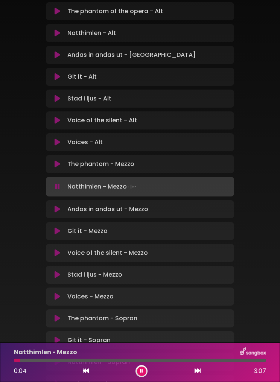 The image size is (280, 382). I want to click on span: 3:07, so click(260, 371).